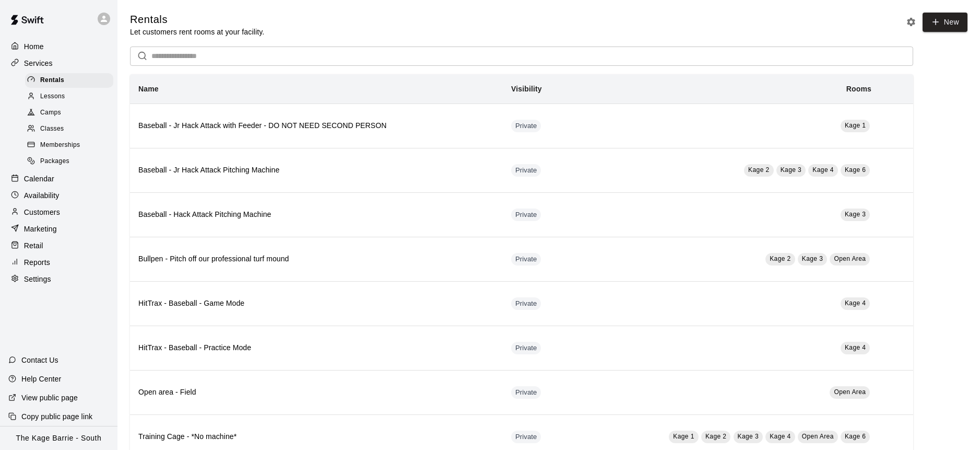 This screenshot has height=450, width=980. I want to click on a: Reports, so click(58, 262).